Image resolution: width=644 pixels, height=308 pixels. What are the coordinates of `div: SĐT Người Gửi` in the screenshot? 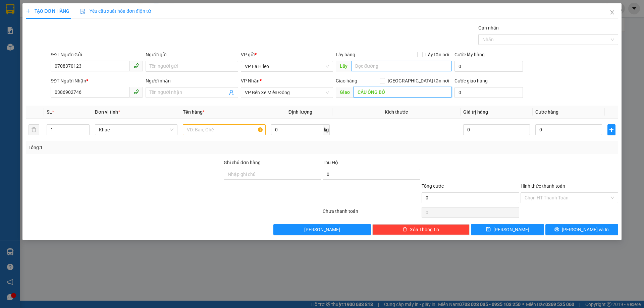 It's located at (97, 55).